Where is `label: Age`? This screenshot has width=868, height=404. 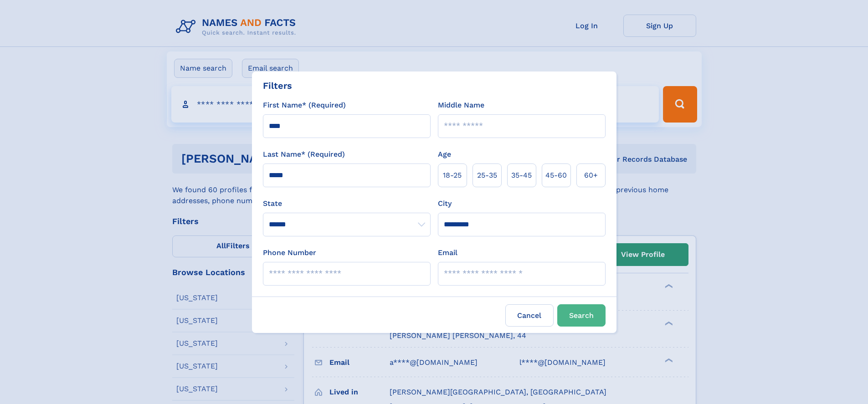
label: Age is located at coordinates (444, 155).